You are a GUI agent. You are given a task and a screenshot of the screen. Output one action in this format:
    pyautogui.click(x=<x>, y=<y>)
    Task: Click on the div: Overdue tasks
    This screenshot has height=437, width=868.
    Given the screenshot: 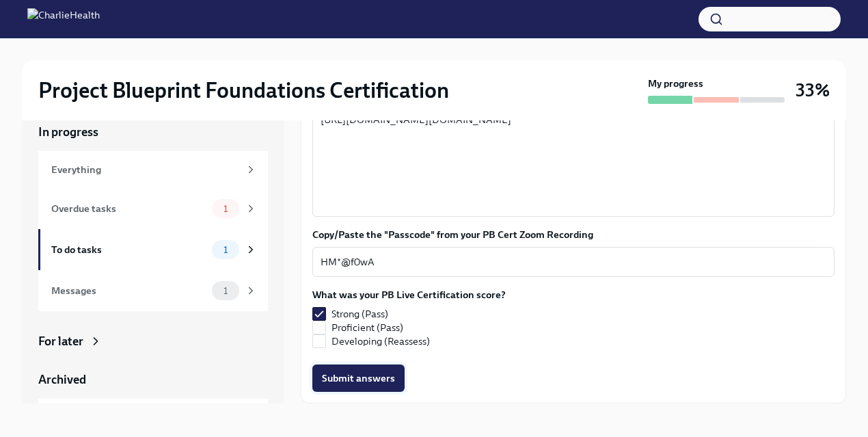 What is the action you would take?
    pyautogui.click(x=128, y=209)
    